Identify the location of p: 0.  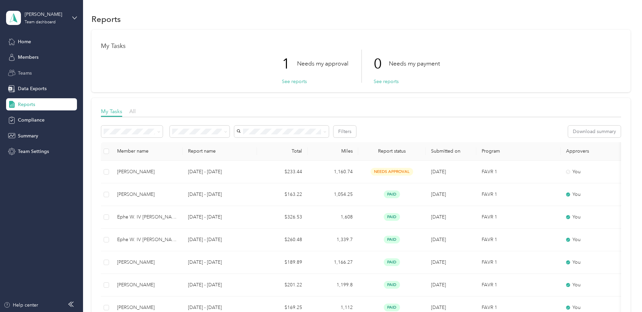
(381, 64).